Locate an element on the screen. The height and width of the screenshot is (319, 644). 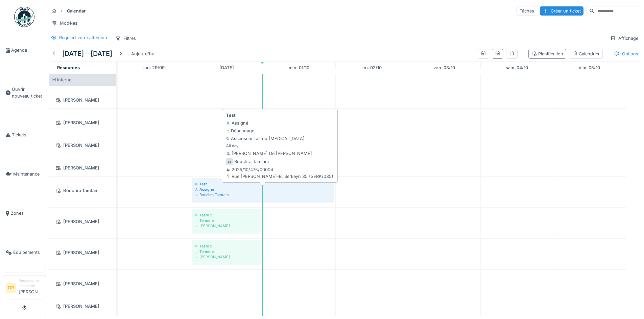
span: Ouvrir nouveau ticket is located at coordinates (27, 93).